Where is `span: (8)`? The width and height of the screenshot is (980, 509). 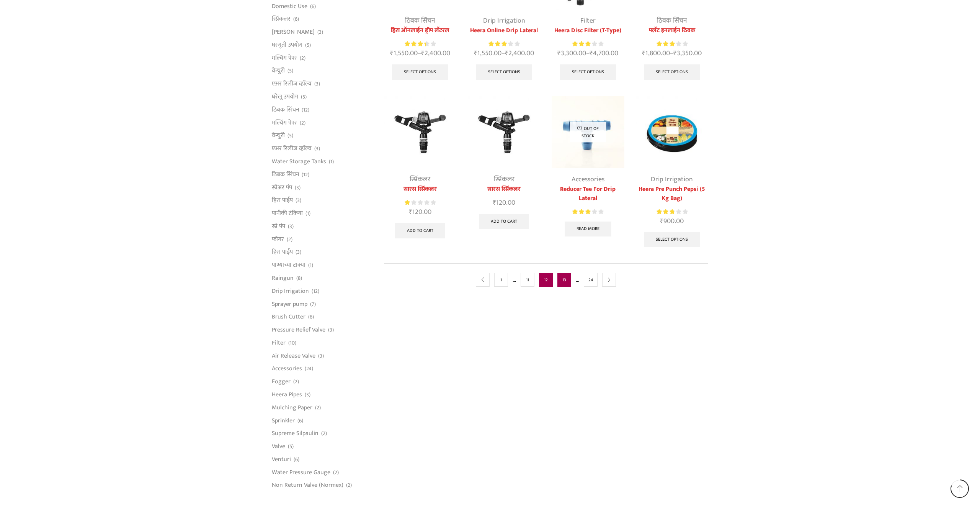 span: (8) is located at coordinates (299, 278).